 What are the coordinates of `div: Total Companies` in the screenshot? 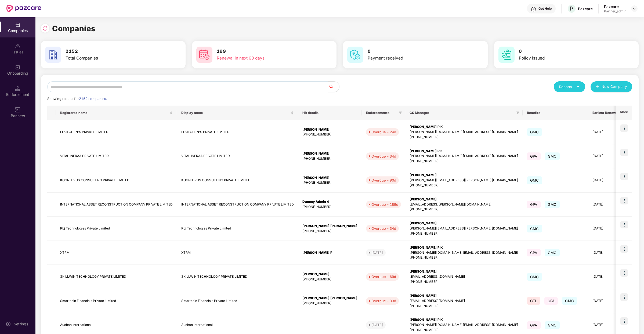 It's located at (110, 58).